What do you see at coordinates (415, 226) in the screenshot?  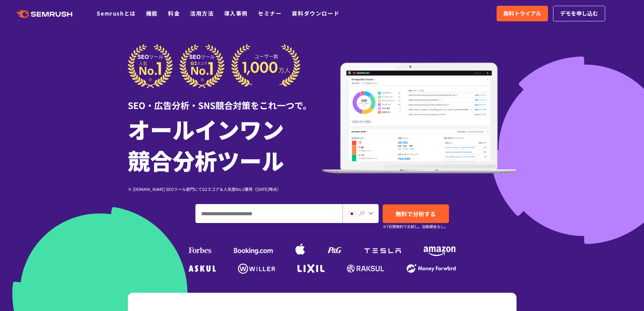 I see `small: ※7日間無料でお試し。自動課金なし。` at bounding box center [415, 226].